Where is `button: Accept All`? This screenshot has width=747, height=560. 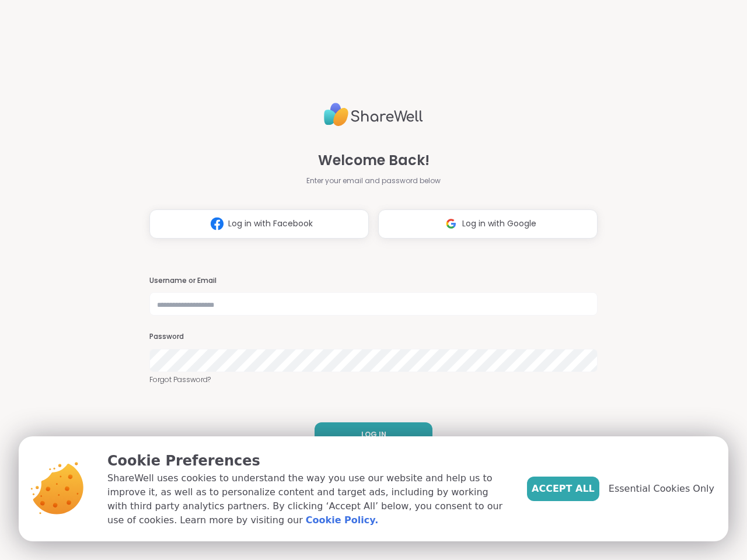
button: Accept All is located at coordinates (563, 489).